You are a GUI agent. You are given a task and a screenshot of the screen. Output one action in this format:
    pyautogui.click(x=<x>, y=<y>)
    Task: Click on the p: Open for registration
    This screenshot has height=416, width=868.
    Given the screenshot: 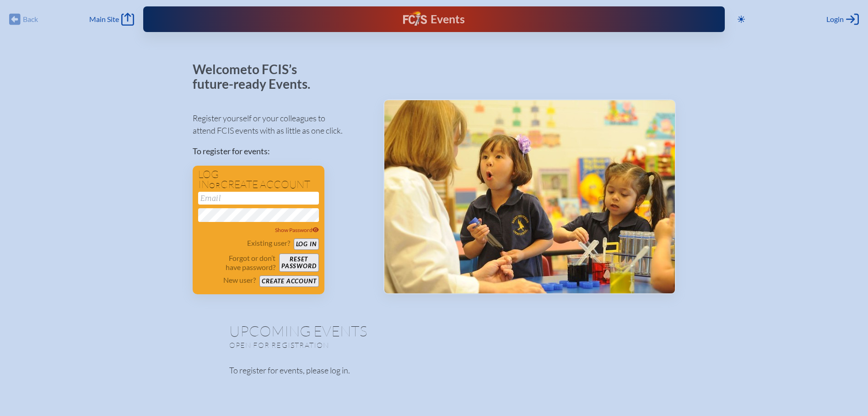 What is the action you would take?
    pyautogui.click(x=350, y=345)
    